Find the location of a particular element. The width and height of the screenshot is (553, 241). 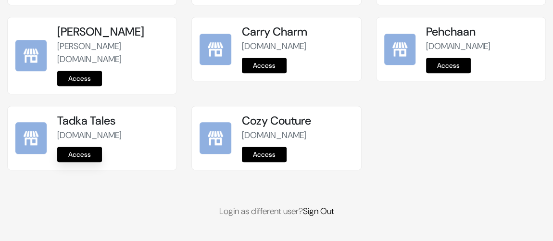

img: Pehchaan is located at coordinates (400, 49).